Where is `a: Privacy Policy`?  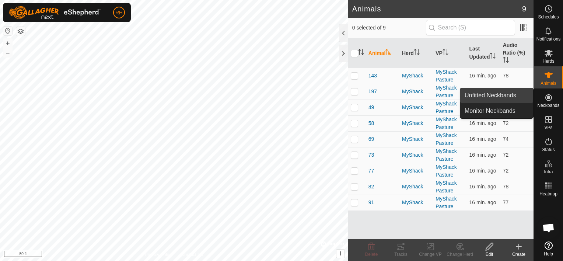
a: Privacy Policy is located at coordinates (158, 255).